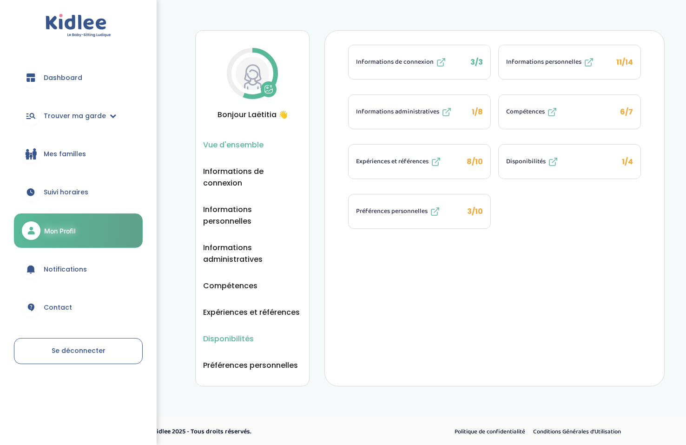 The image size is (686, 445). What do you see at coordinates (78, 351) in the screenshot?
I see `a: Se déconnecter` at bounding box center [78, 351].